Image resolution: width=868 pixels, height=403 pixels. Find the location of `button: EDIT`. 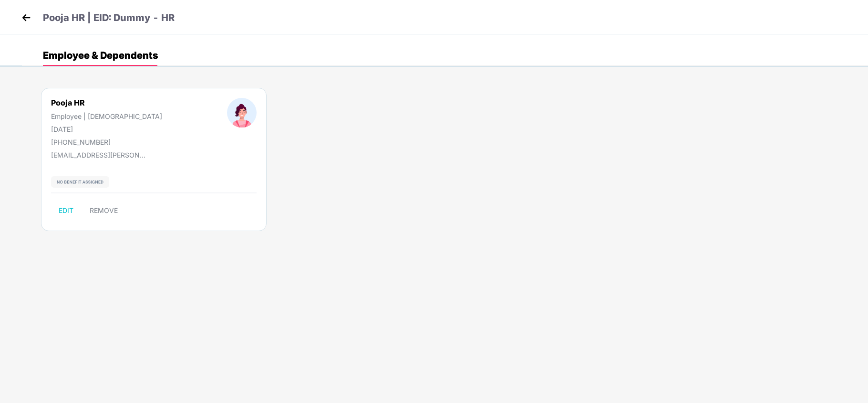

button: EDIT is located at coordinates (66, 211).